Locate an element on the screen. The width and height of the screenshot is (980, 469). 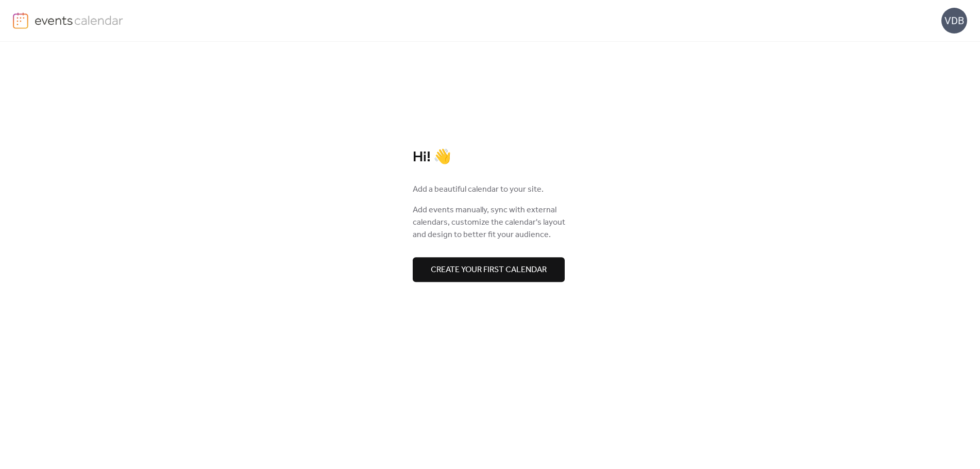
div: VDB is located at coordinates (954, 21).